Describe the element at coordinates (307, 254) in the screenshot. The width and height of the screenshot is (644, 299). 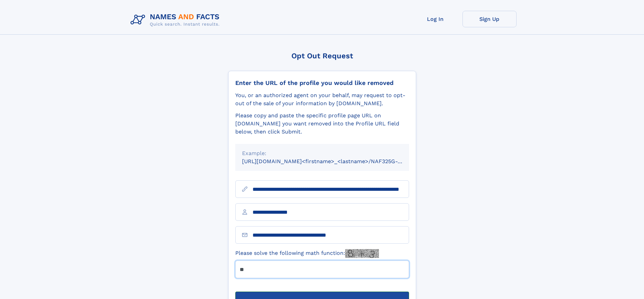
I see `label: Please solve the following math function:` at that location.